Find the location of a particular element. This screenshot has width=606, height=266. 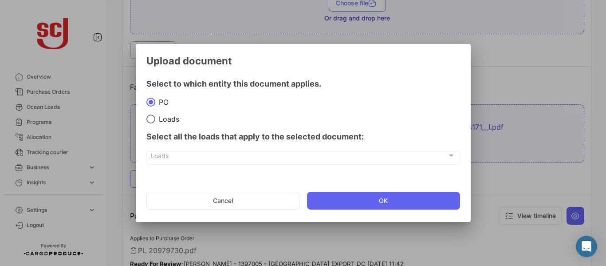

button: OK is located at coordinates (383, 200).